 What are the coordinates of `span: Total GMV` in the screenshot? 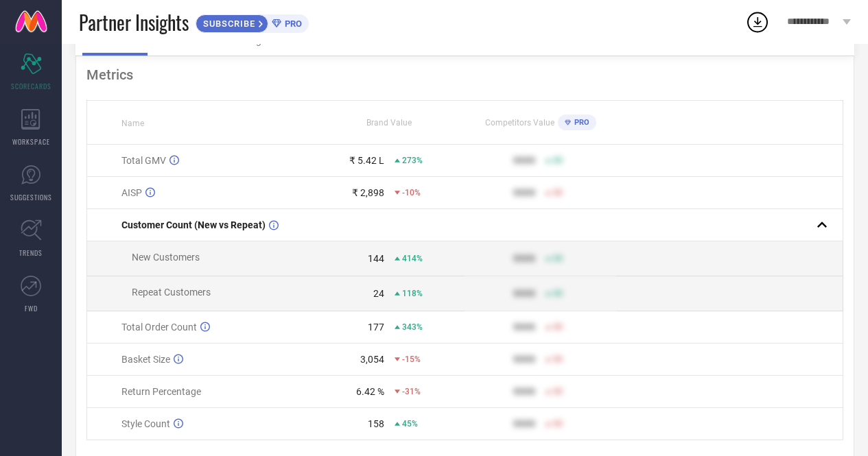 It's located at (143, 161).